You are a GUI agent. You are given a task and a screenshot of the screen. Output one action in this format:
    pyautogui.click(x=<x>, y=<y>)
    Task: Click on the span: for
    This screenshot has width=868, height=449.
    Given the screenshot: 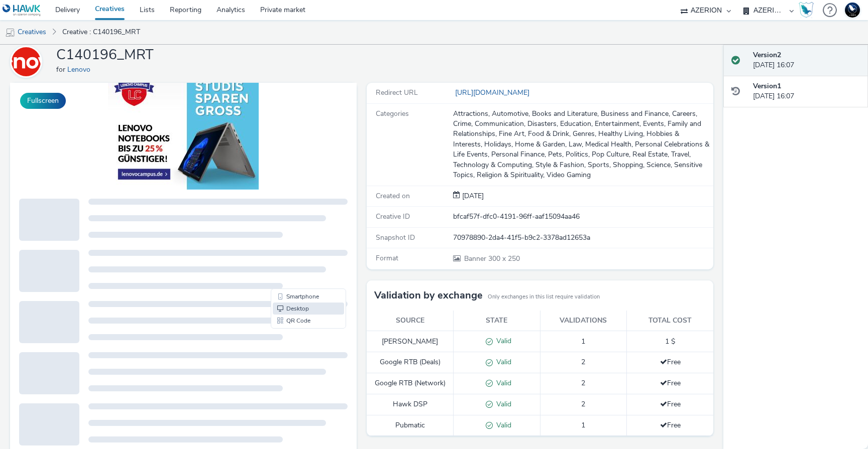 What is the action you would take?
    pyautogui.click(x=62, y=69)
    